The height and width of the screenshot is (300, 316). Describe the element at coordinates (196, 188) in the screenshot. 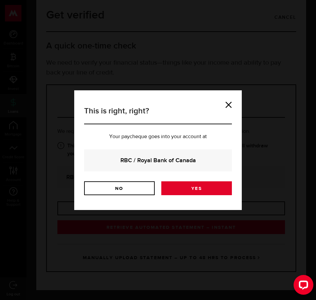

I see `a: Yes` at that location.